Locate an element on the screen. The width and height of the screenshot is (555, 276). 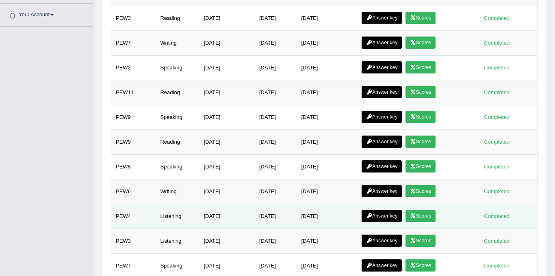
a: Your Account is located at coordinates (47, 14).